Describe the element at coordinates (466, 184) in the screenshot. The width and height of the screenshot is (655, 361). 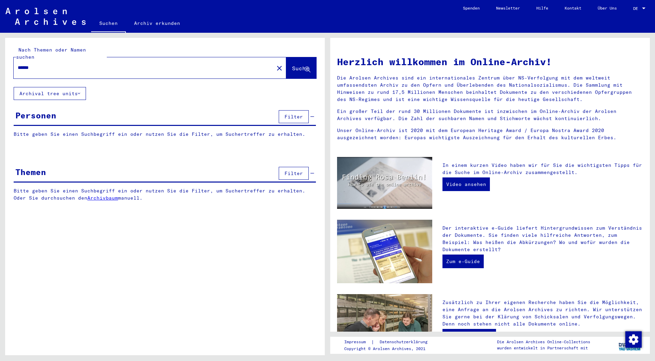
I see `a: Video ansehen` at that location.